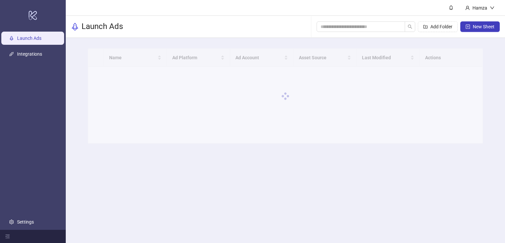 The image size is (505, 243). I want to click on span: user, so click(467, 8).